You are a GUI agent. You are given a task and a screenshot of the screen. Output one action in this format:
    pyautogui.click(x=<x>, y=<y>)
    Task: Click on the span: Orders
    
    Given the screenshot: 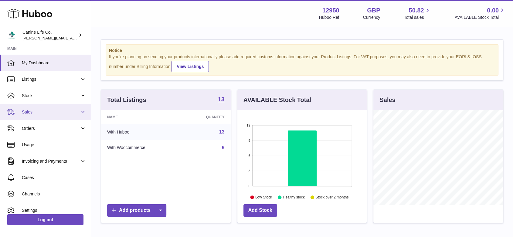 What is the action you would take?
    pyautogui.click(x=51, y=128)
    